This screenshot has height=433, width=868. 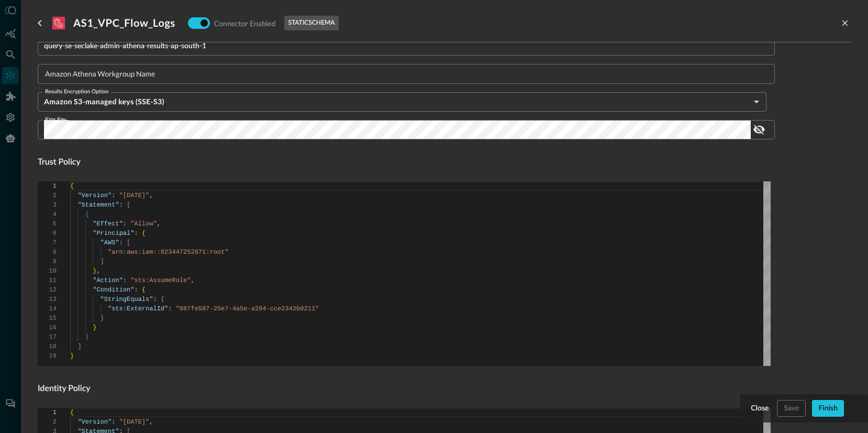 What do you see at coordinates (47, 327) in the screenshot?
I see `div: 16` at bounding box center [47, 327].